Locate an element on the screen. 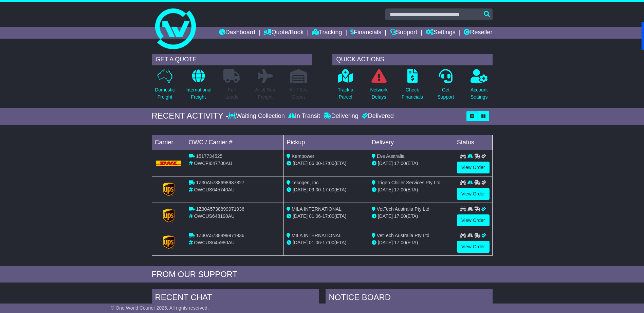 The image size is (644, 313). td: Pickup is located at coordinates (326, 143).